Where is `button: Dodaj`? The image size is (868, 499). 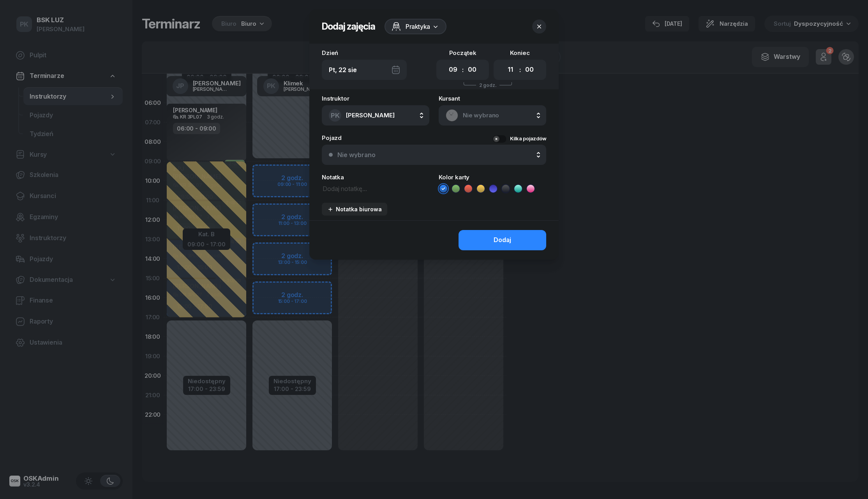
button: Dodaj is located at coordinates (502, 240).